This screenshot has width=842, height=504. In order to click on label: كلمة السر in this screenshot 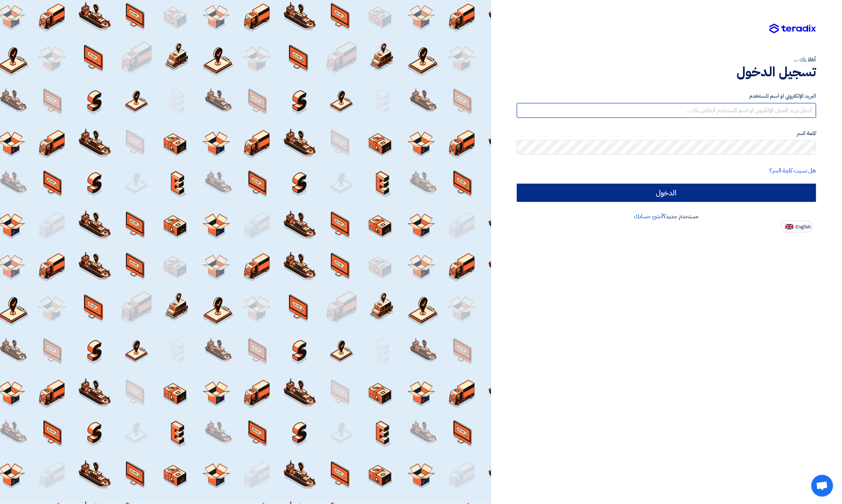, I will do `click(666, 133)`.